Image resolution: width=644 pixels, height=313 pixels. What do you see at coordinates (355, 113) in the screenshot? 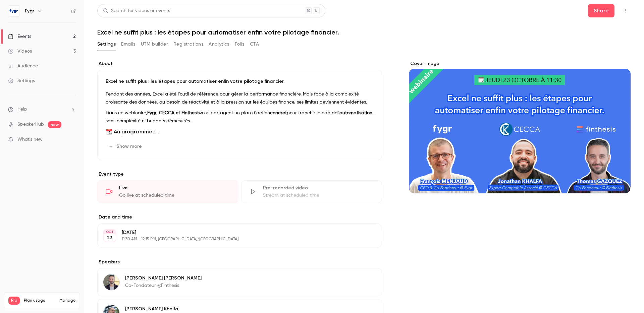
I see `strong: l'automatisation` at bounding box center [355, 113].